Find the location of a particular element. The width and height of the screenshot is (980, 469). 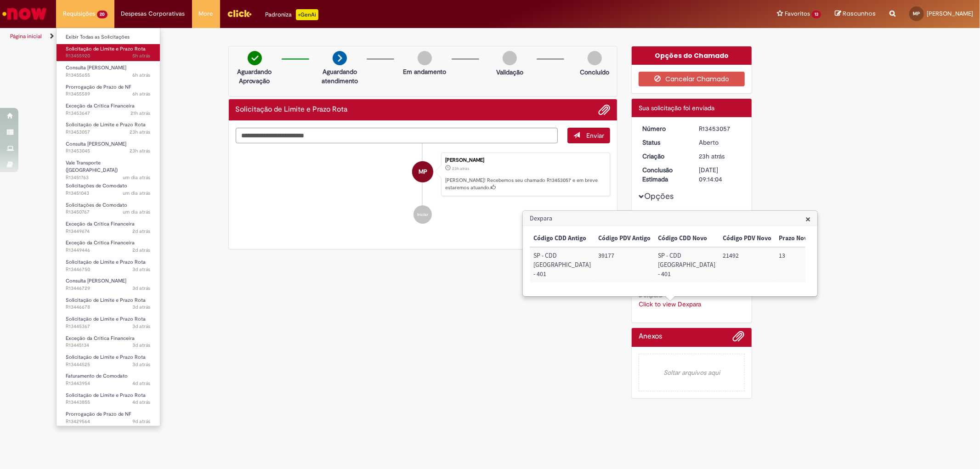

textarea: Digite sua mensagem aqui... is located at coordinates (397, 136).